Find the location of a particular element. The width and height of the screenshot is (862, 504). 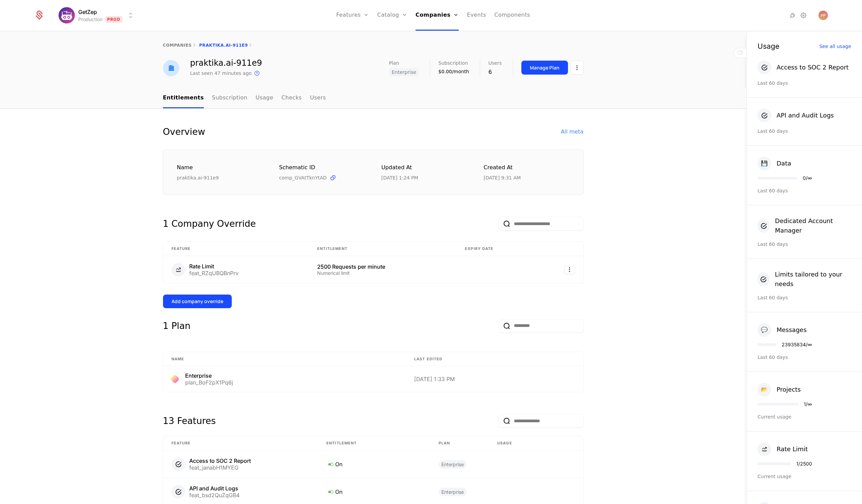

a: Settings is located at coordinates (804, 15).